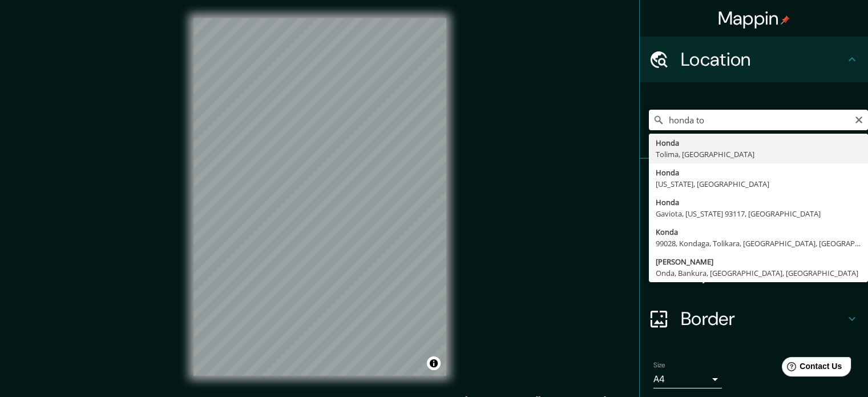 Image resolution: width=868 pixels, height=397 pixels. I want to click on label: Size, so click(659, 365).